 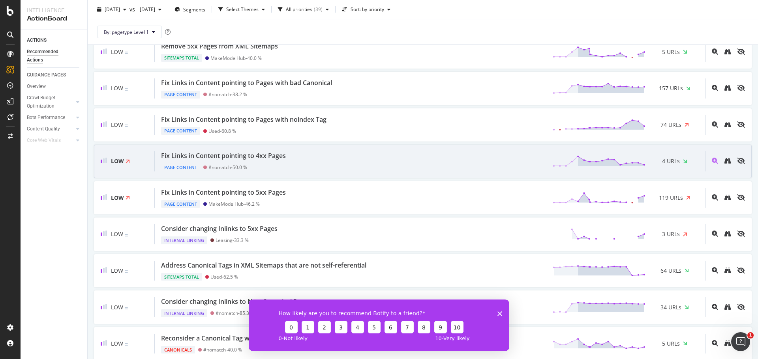 I want to click on div: Crawl Budget Optimization, so click(x=47, y=102).